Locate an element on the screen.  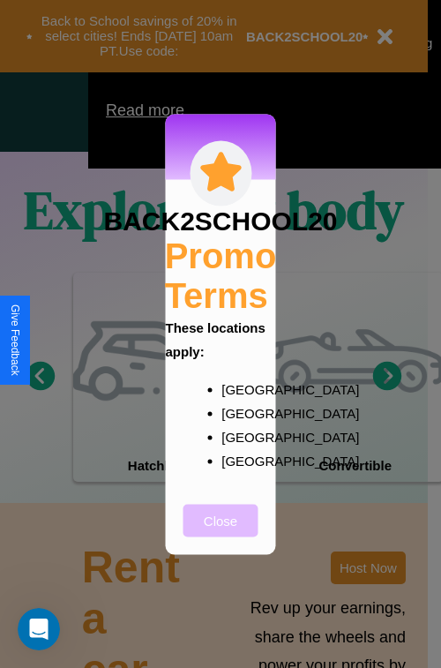
h2: Promo Terms is located at coordinates (220, 275).